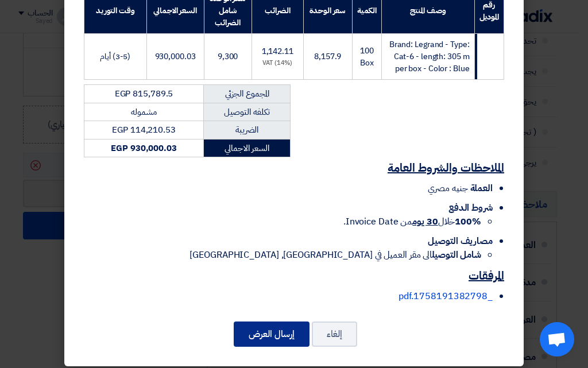 The image size is (588, 368). What do you see at coordinates (446, 296) in the screenshot?
I see `a: _1758191382798.pdf` at bounding box center [446, 296].